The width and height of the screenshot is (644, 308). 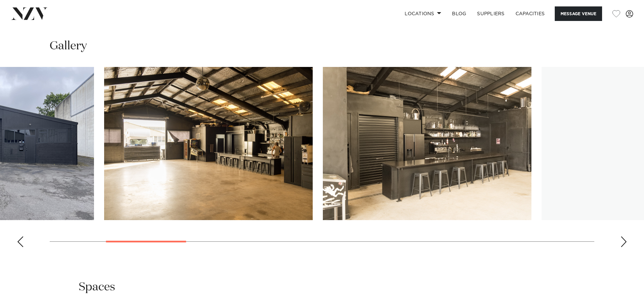 What do you see at coordinates (208, 143) in the screenshot?
I see `swiper-slide: 3 / 17` at bounding box center [208, 143].